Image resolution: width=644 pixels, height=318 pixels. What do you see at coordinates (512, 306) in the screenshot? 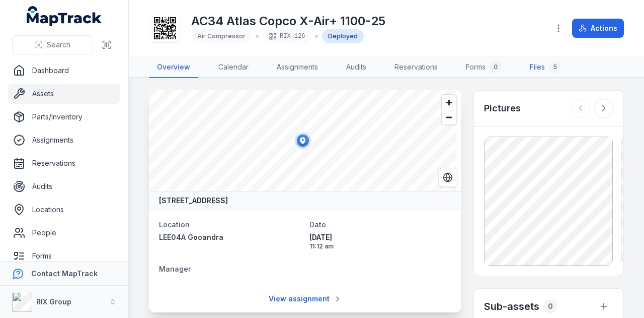
I see `h2: Sub-assets` at bounding box center [512, 306].